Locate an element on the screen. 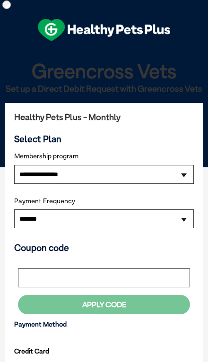  h2: Set up a Direct Debit Request with Greencross Vets is located at coordinates (104, 89).